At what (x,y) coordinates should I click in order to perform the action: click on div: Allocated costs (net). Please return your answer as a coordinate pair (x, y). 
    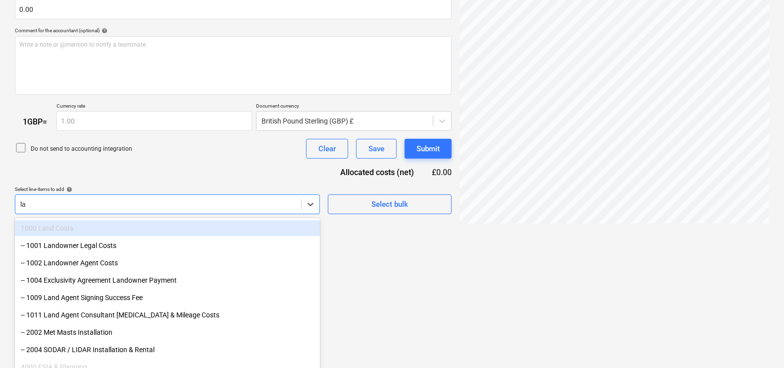
    Looking at the image, I should click on (376, 172).